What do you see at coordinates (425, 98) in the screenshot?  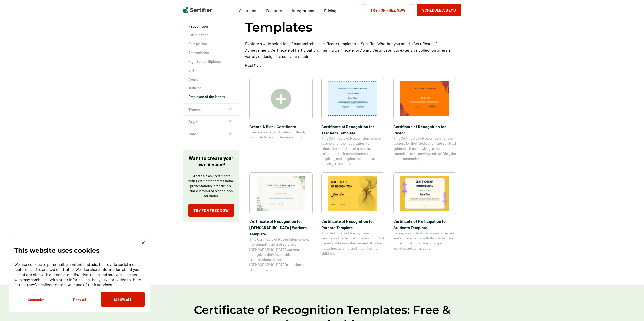 I see `img: Certificate of Recognition for Pastor` at bounding box center [425, 98].